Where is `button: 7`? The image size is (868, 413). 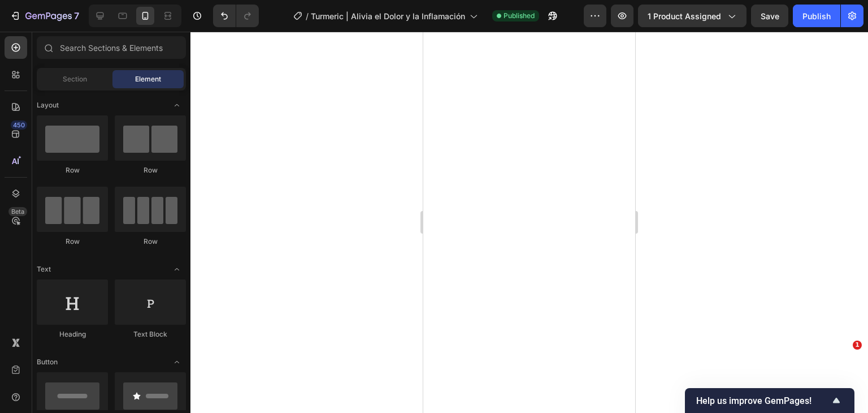 button: 7 is located at coordinates (44, 15).